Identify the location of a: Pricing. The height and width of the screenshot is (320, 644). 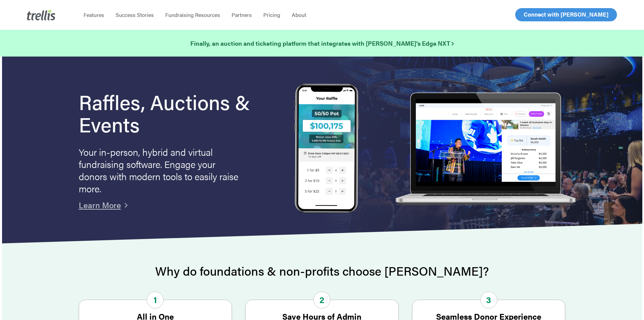
(271, 15).